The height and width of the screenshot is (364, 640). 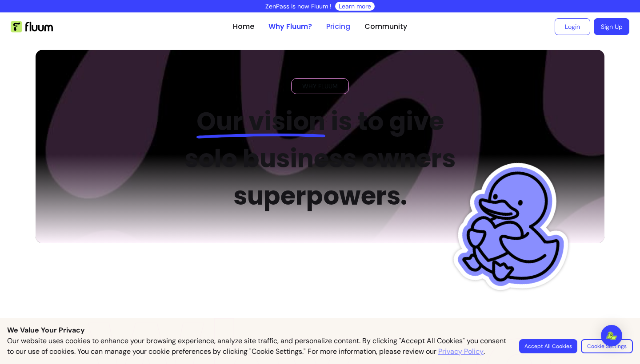 I want to click on a: Login, so click(x=573, y=27).